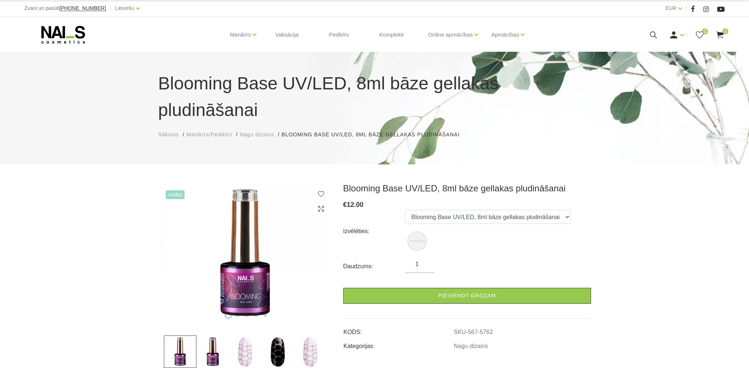 This screenshot has height=368, width=749. What do you see at coordinates (247, 315) in the screenshot?
I see `button: 3 of 5` at bounding box center [247, 315].